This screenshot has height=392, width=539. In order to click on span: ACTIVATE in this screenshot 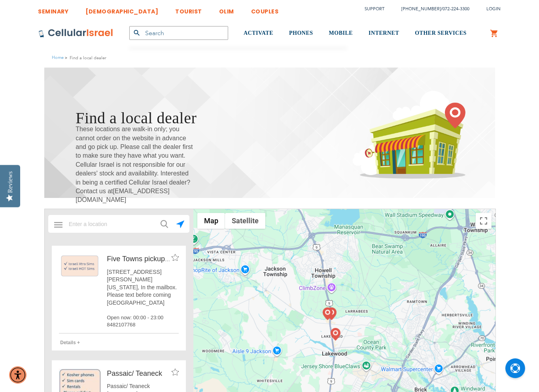, I will do `click(258, 33)`.